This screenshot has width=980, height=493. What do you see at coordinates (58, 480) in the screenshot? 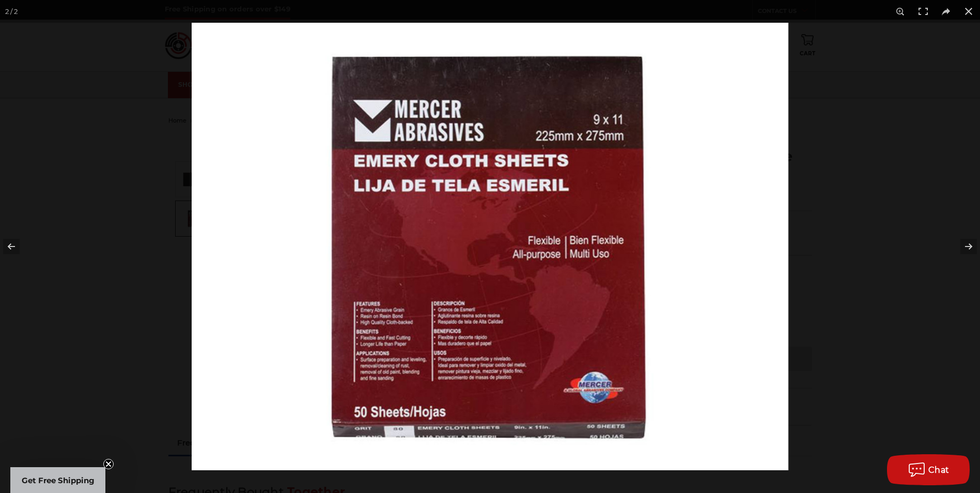
I see `div: Get Free ShippingClose teaser` at bounding box center [58, 480].